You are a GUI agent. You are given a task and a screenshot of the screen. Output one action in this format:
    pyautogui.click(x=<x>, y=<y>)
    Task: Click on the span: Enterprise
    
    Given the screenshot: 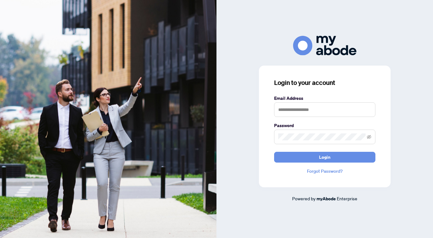 What is the action you would take?
    pyautogui.click(x=347, y=198)
    